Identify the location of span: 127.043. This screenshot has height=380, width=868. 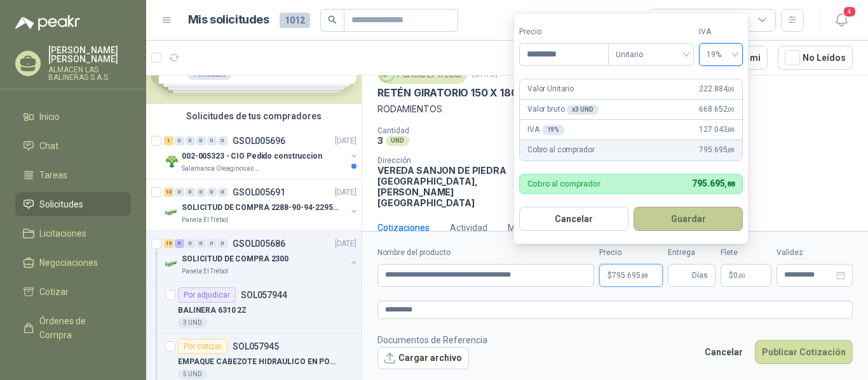
(717, 130).